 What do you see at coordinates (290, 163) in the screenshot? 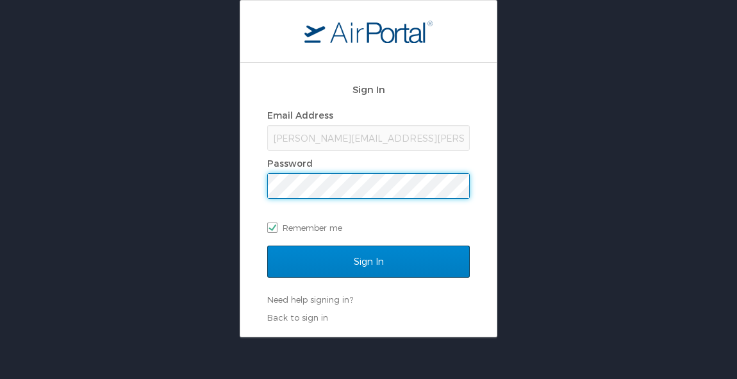
I see `label: Password` at bounding box center [290, 163].